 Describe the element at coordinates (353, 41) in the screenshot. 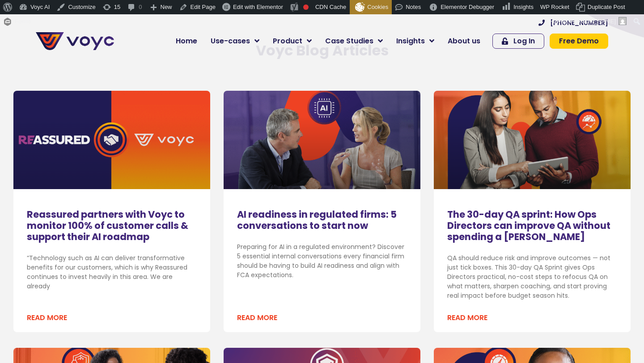

I see `a: Case Studies` at that location.